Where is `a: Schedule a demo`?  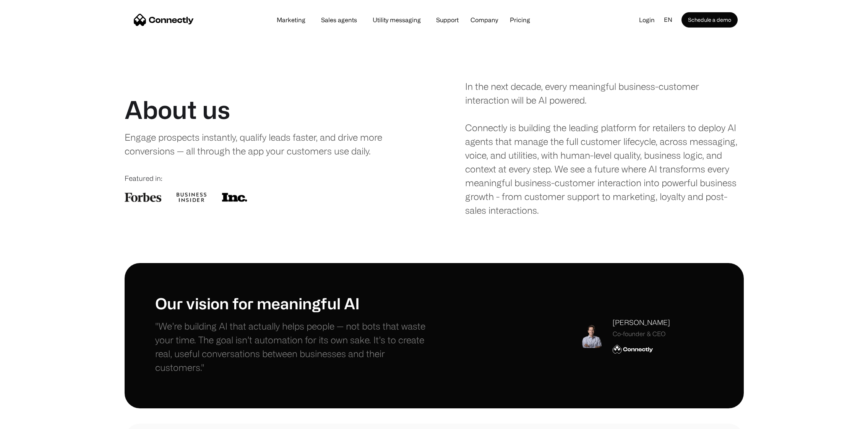
a: Schedule a demo is located at coordinates (710, 20).